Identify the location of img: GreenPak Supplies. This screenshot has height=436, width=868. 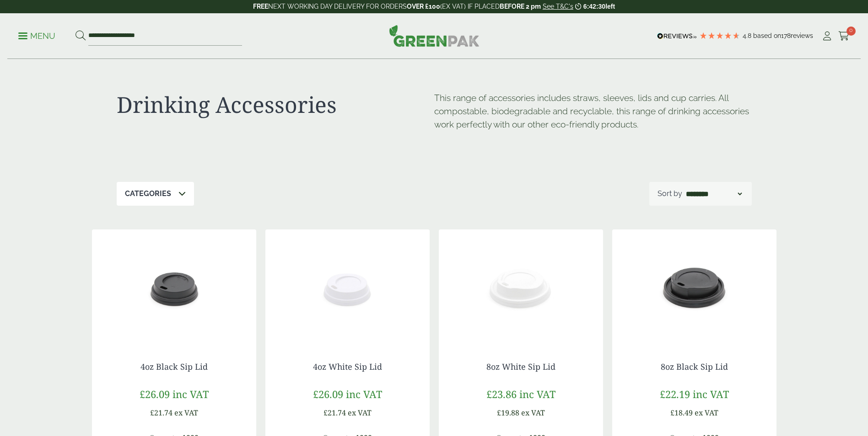
(434, 36).